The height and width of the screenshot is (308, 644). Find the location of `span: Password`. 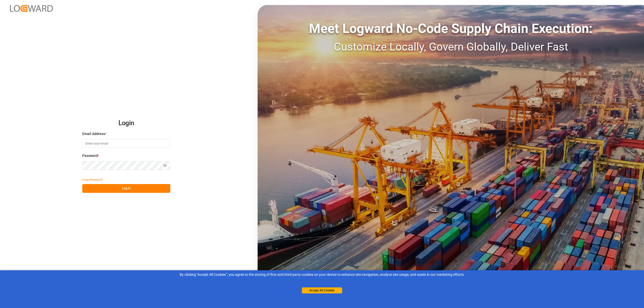

span: Password is located at coordinates (90, 156).